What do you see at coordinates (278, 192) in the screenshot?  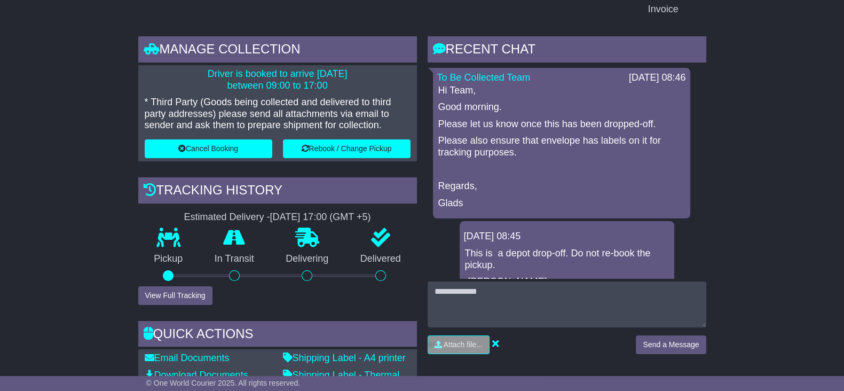 I see `div: Tracking history` at bounding box center [278, 192].